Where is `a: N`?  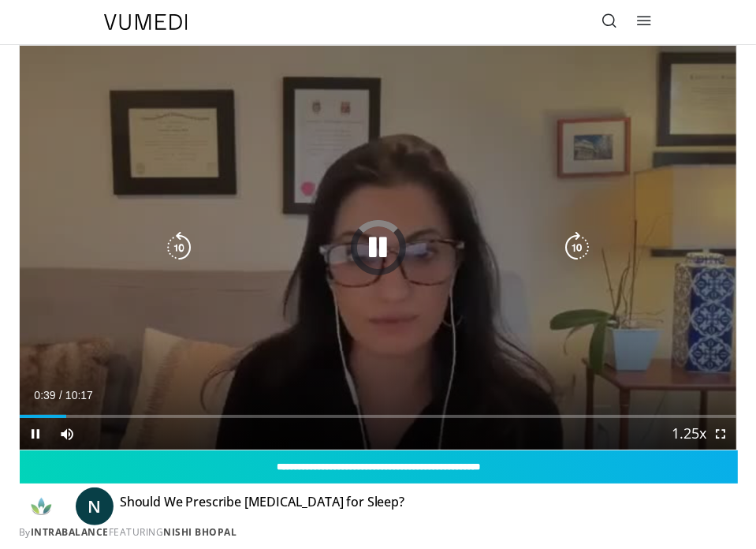 a: N is located at coordinates (95, 506).